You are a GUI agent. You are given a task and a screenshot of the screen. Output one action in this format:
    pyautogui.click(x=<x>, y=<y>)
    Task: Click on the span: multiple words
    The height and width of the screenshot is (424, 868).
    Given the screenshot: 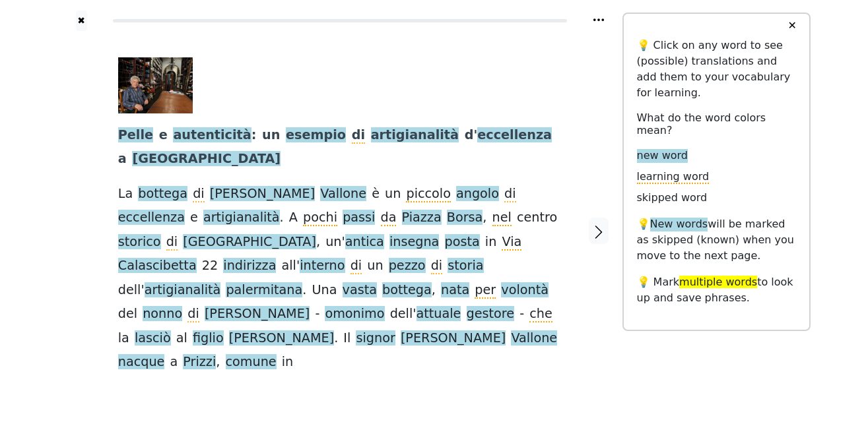 What is the action you would take?
    pyautogui.click(x=718, y=282)
    